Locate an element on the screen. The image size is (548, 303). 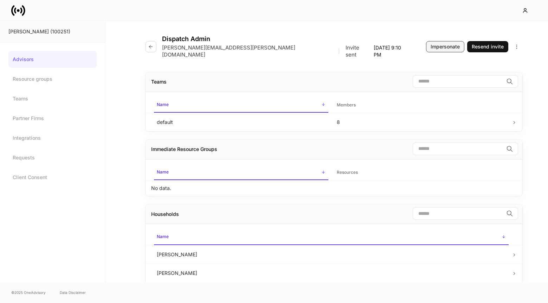
td: default is located at coordinates (241, 122).